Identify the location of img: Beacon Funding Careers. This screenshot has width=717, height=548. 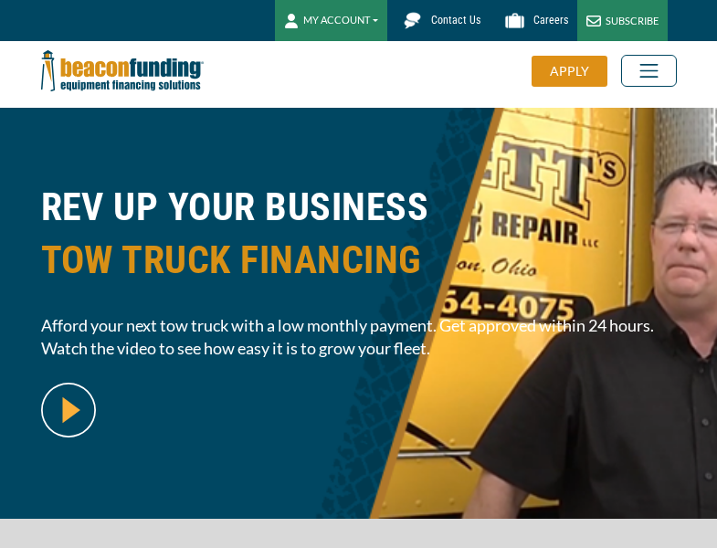
(515, 20).